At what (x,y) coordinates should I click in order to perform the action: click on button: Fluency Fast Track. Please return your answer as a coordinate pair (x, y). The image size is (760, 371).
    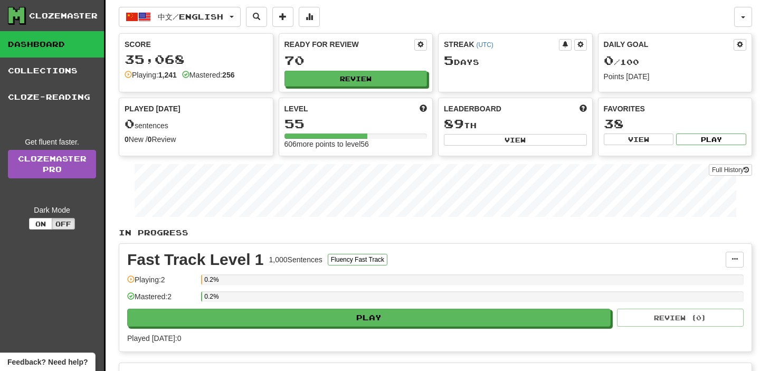
    Looking at the image, I should click on (357, 260).